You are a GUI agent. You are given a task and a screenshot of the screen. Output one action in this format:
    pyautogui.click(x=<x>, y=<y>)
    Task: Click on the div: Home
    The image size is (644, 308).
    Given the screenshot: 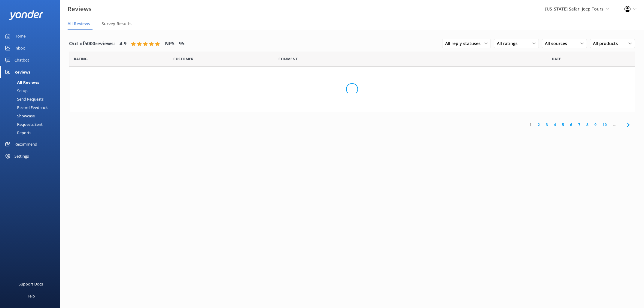 What is the action you would take?
    pyautogui.click(x=20, y=36)
    